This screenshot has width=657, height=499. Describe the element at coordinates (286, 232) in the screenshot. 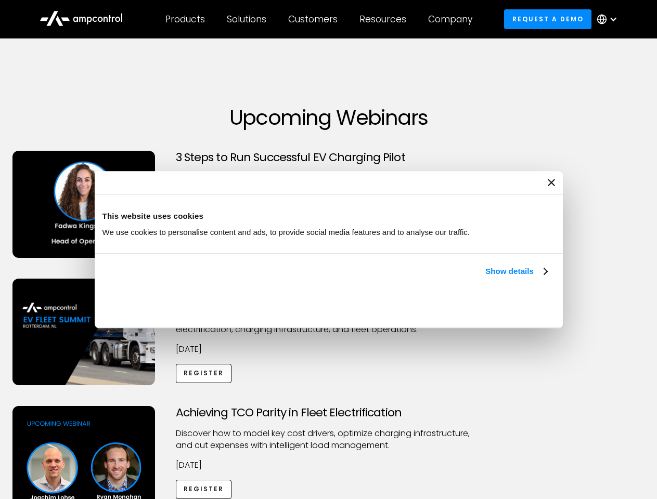

I see `span: We use cookies to personalise content and ads, to provide social media features and to analyse ou...` at that location.